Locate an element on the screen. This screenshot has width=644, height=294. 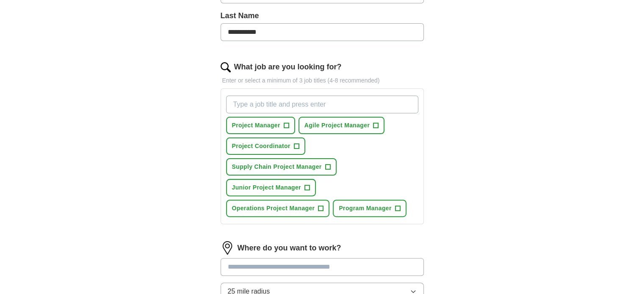
img: search.png is located at coordinates (226, 68).